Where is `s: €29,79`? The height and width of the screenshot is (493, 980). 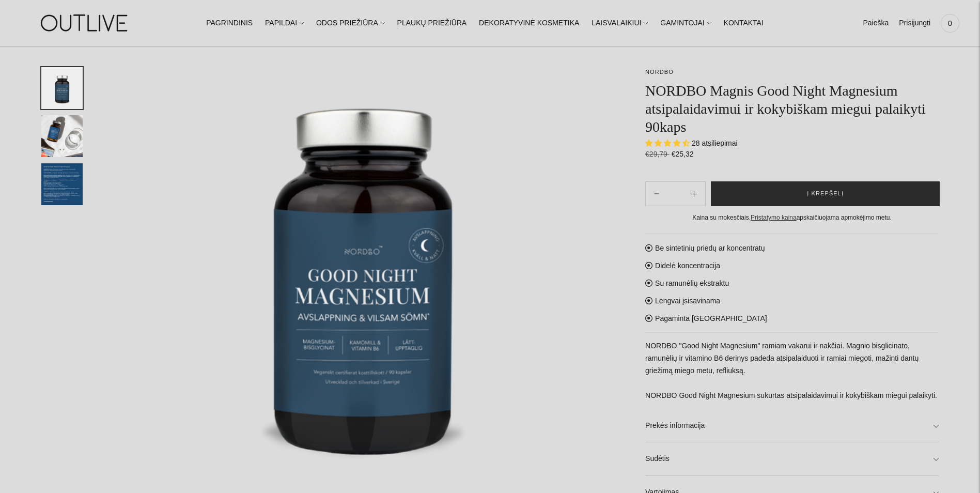 s: €29,79 is located at coordinates (657, 154).